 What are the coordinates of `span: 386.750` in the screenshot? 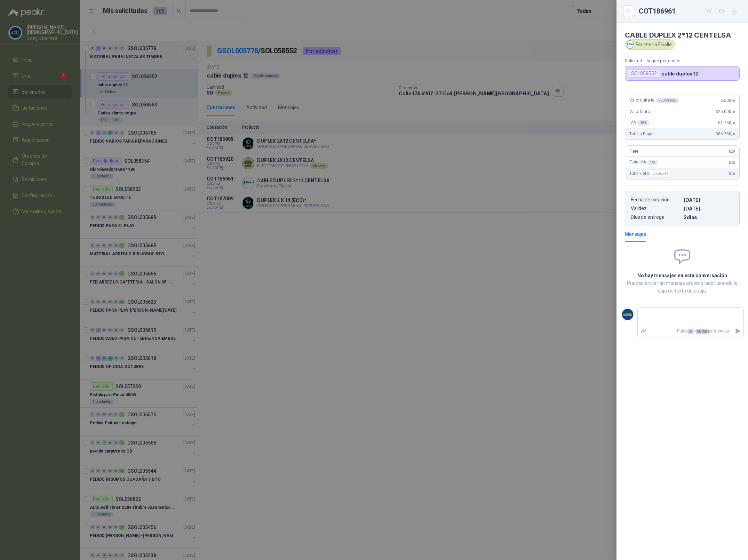 It's located at (725, 134).